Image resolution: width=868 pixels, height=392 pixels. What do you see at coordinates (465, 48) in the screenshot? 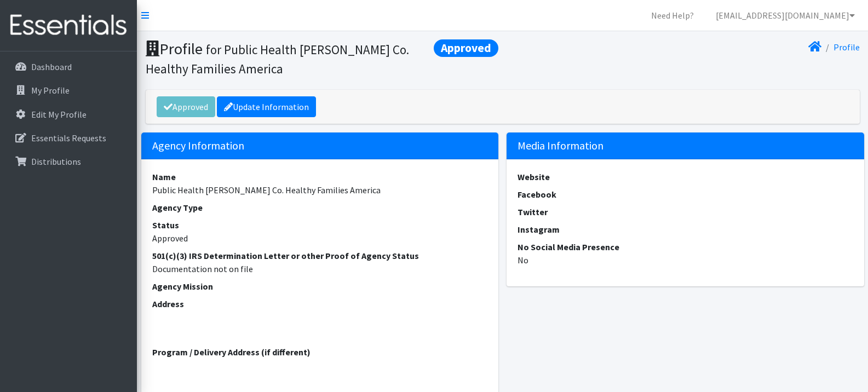
I see `span: Approved` at bounding box center [465, 48].